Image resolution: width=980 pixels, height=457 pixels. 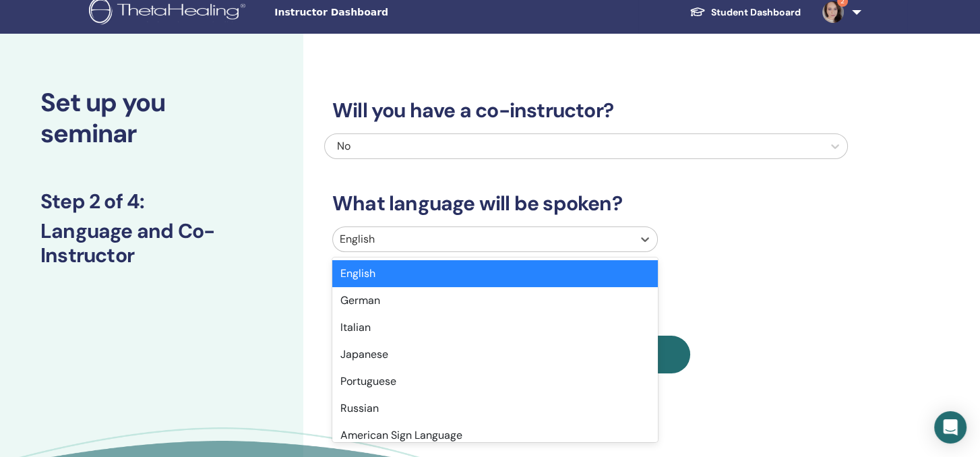 I want to click on h2: Set up you seminar, so click(x=152, y=117).